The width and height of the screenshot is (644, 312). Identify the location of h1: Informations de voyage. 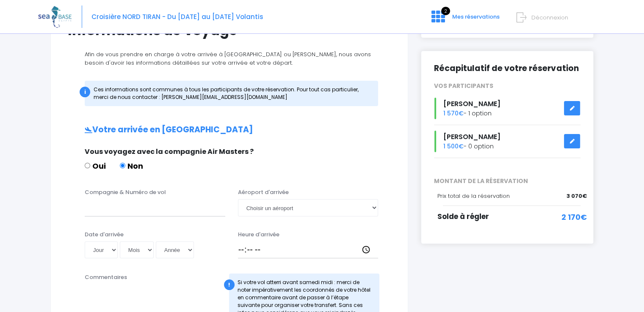
(229, 30).